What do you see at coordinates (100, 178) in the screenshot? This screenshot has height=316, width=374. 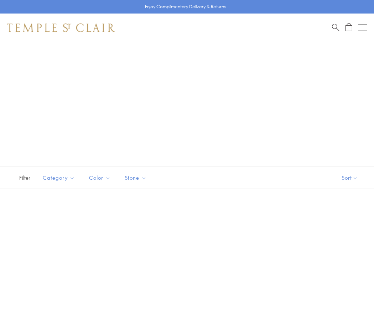 I see `span: Color` at bounding box center [100, 178].